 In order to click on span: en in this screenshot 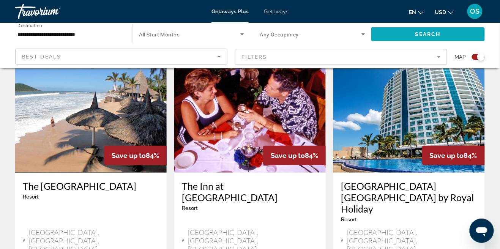, I will do `click(412, 12)`.